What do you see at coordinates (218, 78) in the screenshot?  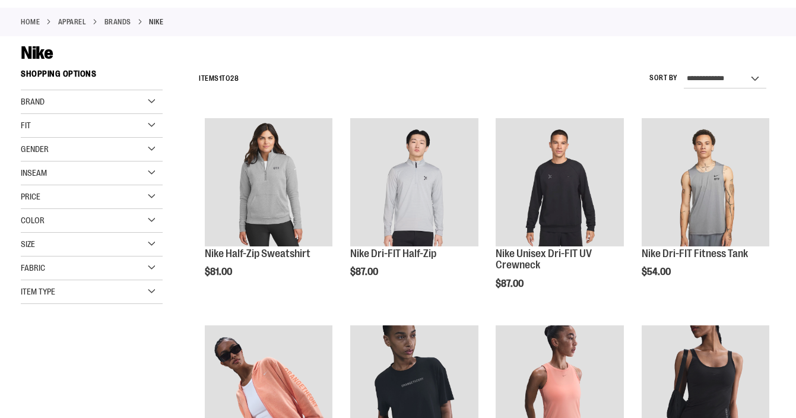 I see `h2: Items to` at bounding box center [218, 78].